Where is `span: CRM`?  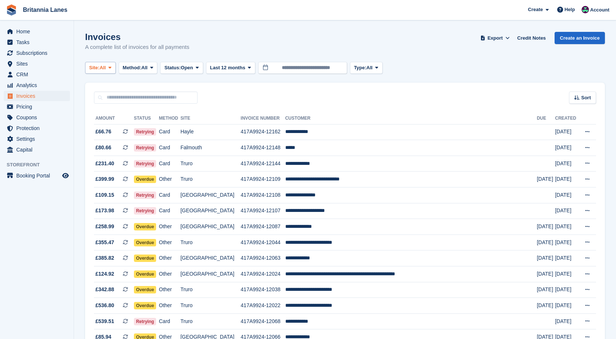
span: CRM is located at coordinates (38, 74).